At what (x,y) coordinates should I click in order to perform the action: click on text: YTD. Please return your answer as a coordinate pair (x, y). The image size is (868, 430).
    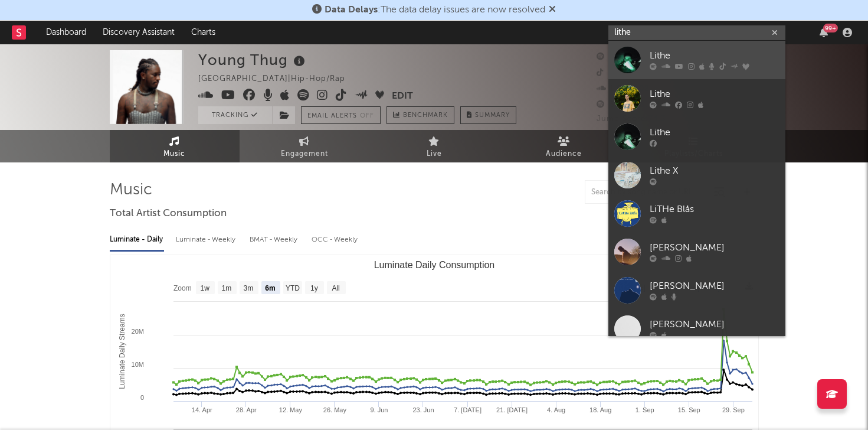
    Looking at the image, I should click on (292, 288).